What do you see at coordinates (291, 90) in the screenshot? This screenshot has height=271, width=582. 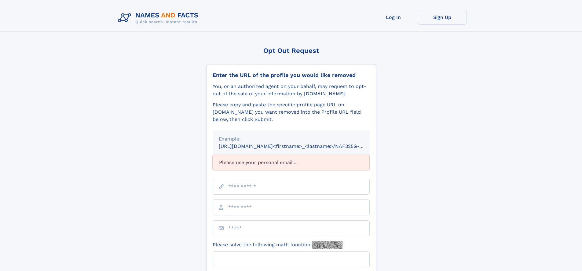 I see `div: You, or an authorized agent on your behalf, may request to opt-out of the sale of your informatio...` at bounding box center [291, 90].